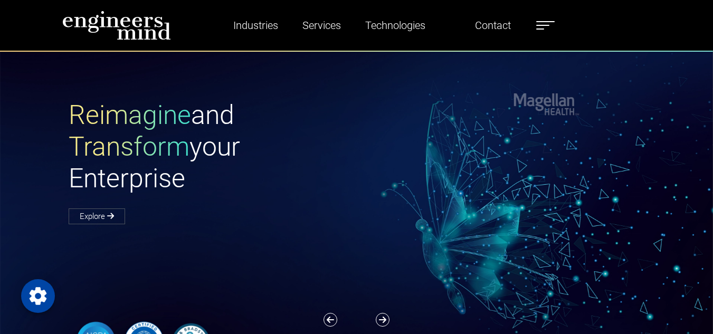 The image size is (713, 334). Describe the element at coordinates (321, 25) in the screenshot. I see `a: Services` at that location.